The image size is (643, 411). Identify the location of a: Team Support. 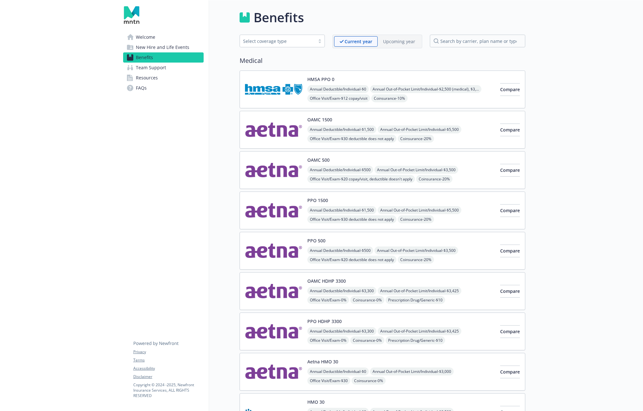
(163, 68).